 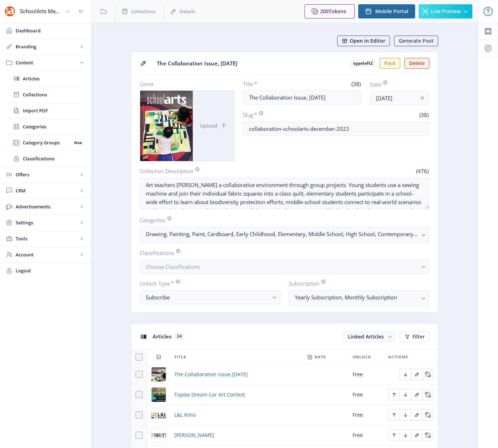 I want to click on input: Publishing Date, so click(x=399, y=98).